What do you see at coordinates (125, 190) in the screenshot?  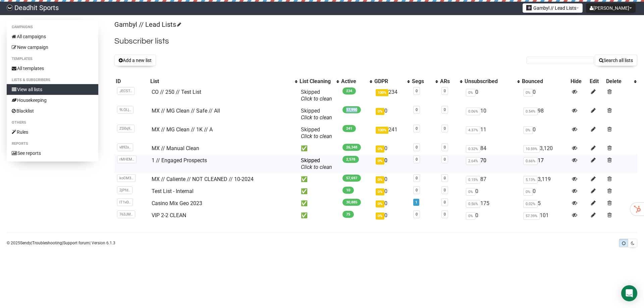 I see `span: 2jPfd..` at bounding box center [125, 190].